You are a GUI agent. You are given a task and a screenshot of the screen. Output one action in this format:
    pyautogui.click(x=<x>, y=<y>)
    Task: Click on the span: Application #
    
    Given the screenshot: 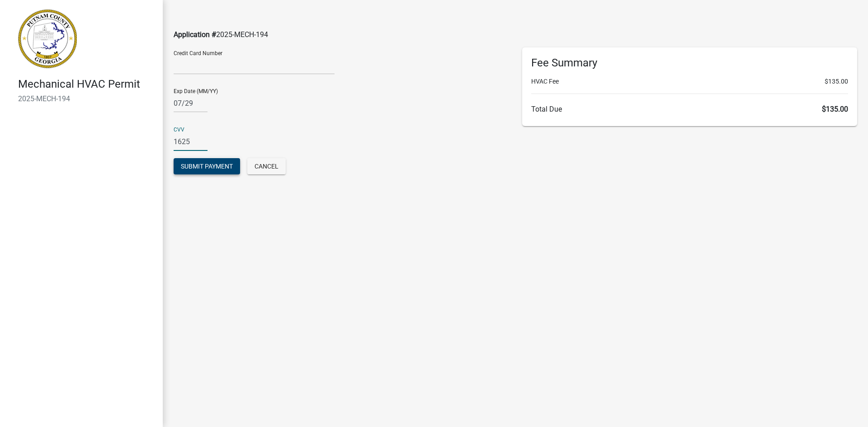 What is the action you would take?
    pyautogui.click(x=195, y=34)
    